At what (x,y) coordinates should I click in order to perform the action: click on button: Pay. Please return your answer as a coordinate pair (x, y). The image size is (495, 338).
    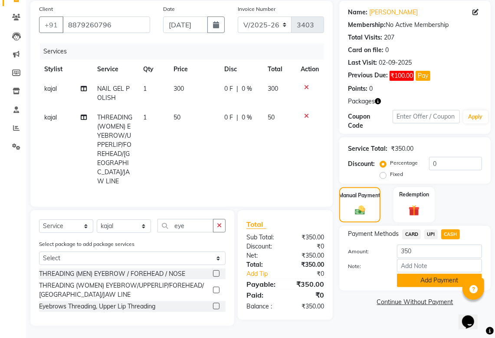
    Looking at the image, I should click on (423, 75).